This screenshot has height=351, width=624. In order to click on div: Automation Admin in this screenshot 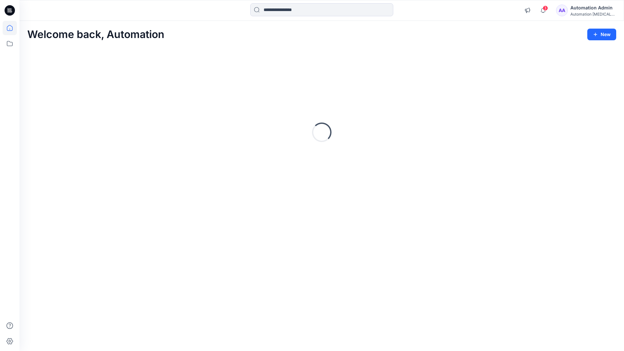, I will do `click(593, 8)`.